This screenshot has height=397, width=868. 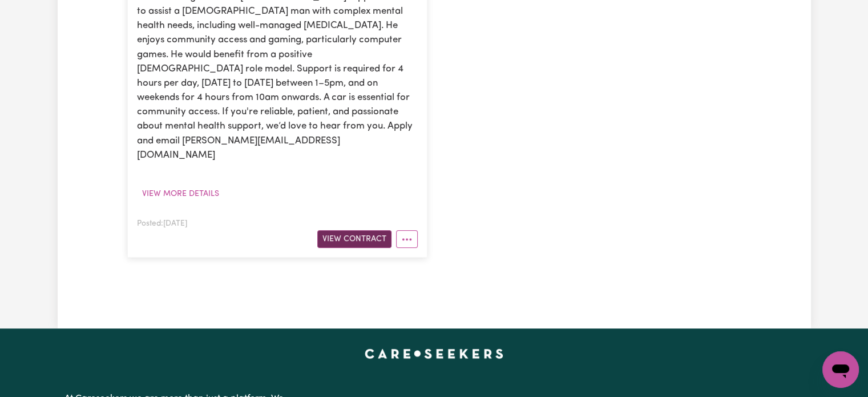 I want to click on button: View more details, so click(x=181, y=193).